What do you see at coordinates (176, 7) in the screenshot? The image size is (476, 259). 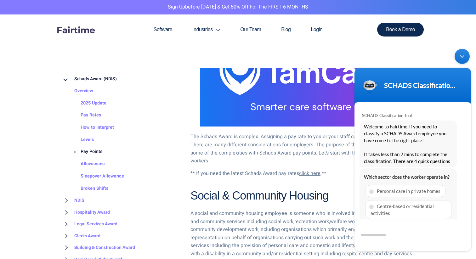 I see `a: Sign Up` at bounding box center [176, 7].